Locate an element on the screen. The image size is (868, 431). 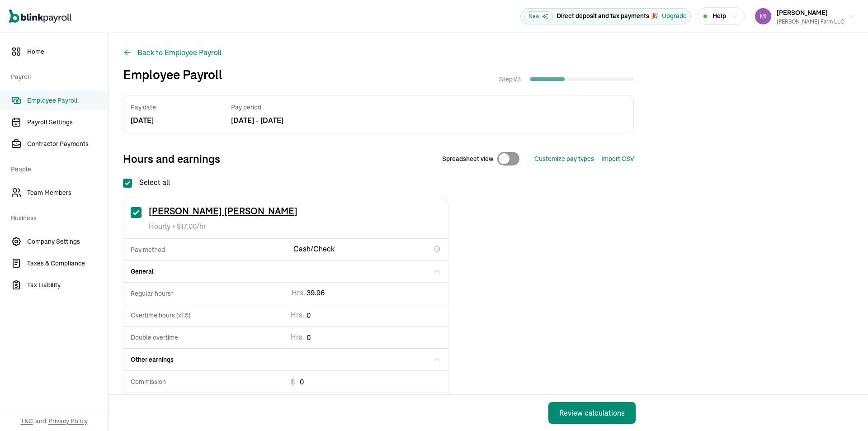
span: Company Settings is located at coordinates (67, 241).